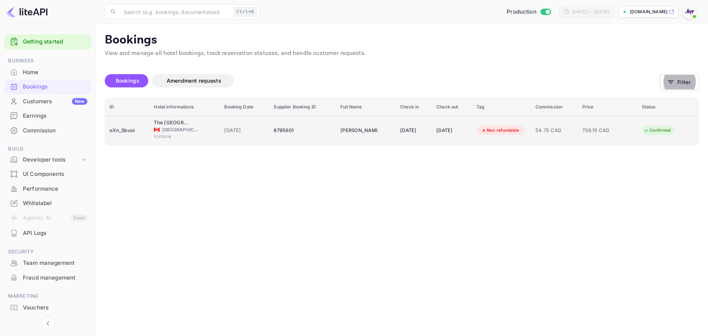  I want to click on span: Security, so click(48, 252).